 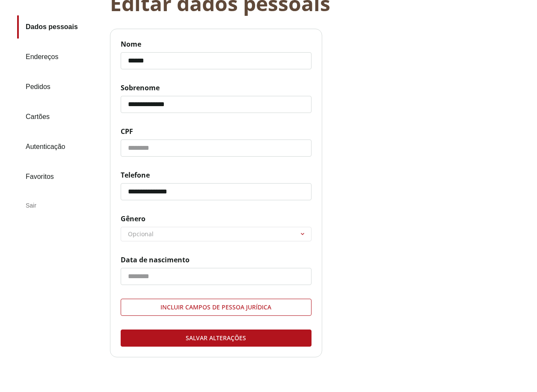 What do you see at coordinates (60, 27) in the screenshot?
I see `a: Dados pessoais` at bounding box center [60, 27].